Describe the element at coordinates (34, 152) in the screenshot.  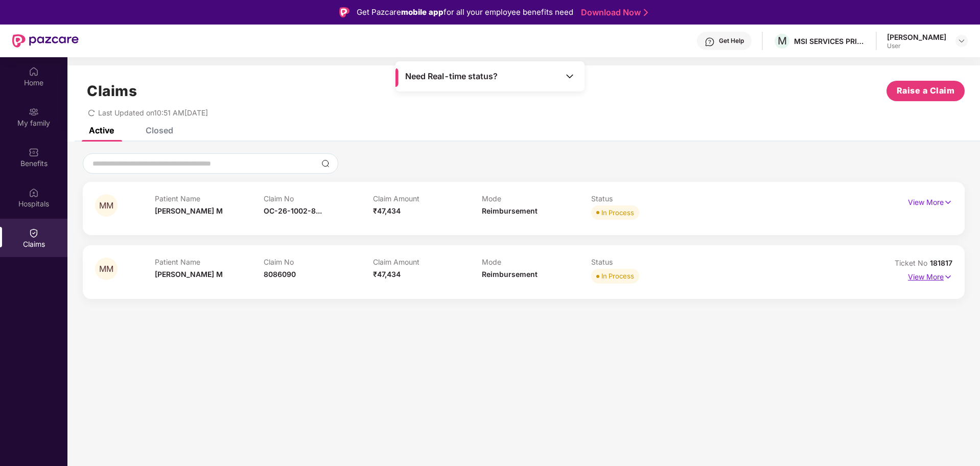
I see `img: svg+xml;base64,PHN2ZyBpZD0iQmVuZWZpdHMiIHhtbG5zPSJodHRwOi8vd3d3LnczLm9yZy8yMDAwL3N2ZyIgd2lkdGg9Ij...` at that location.